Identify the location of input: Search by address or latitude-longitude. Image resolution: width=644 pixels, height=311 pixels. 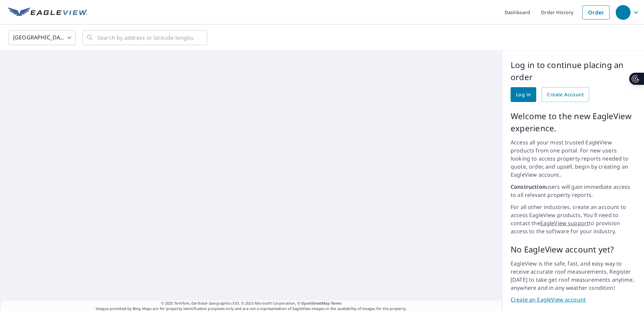
(145, 38).